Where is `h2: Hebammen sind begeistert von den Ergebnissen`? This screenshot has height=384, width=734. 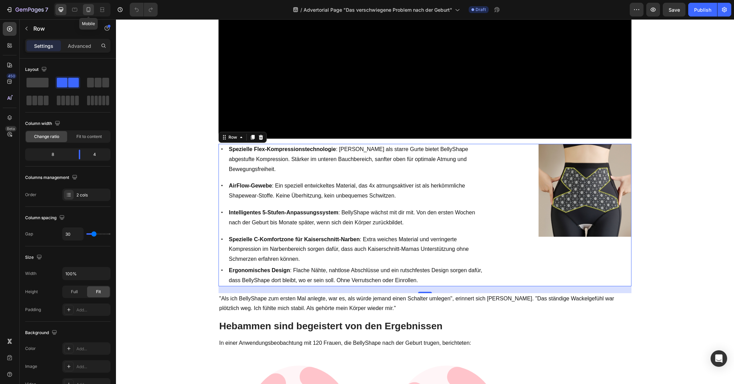
h2: Hebammen sind begeistert von den Ergebnissen is located at coordinates (309, 307).